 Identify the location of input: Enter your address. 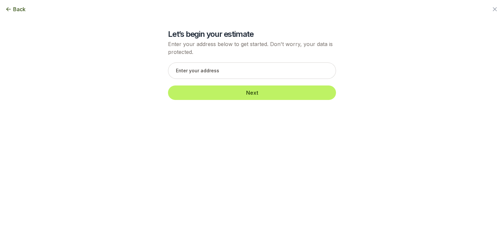
(252, 71).